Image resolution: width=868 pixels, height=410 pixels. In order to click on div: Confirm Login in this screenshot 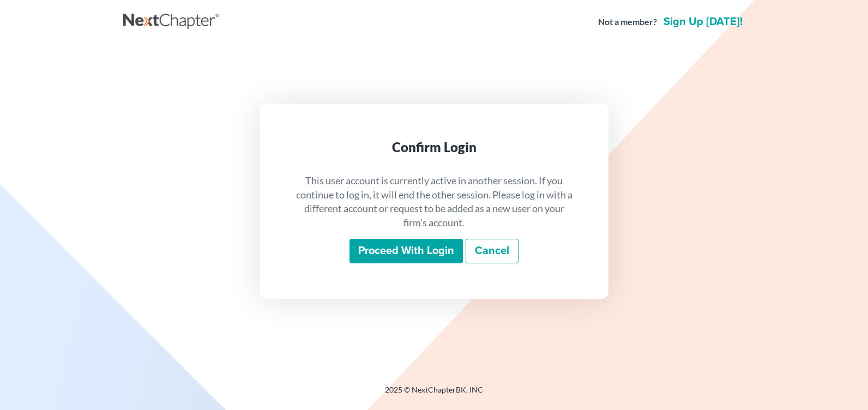, I will do `click(434, 147)`.